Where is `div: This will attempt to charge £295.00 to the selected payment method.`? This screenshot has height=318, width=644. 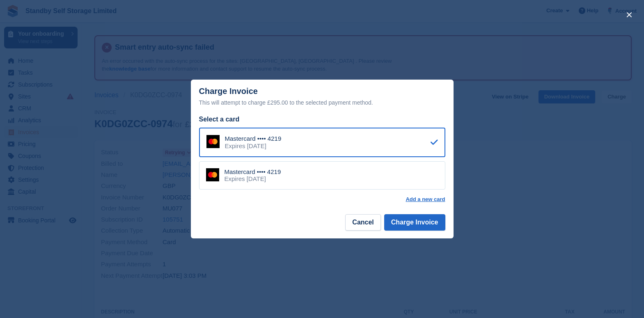
div: This will attempt to charge £295.00 to the selected payment method. is located at coordinates (322, 102).